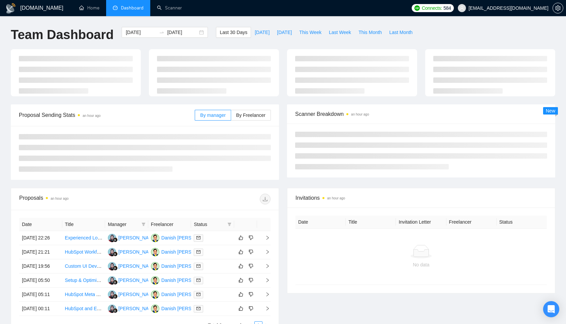 This screenshot has height=324, width=566. Describe the element at coordinates (558, 8) in the screenshot. I see `a: setting` at that location.